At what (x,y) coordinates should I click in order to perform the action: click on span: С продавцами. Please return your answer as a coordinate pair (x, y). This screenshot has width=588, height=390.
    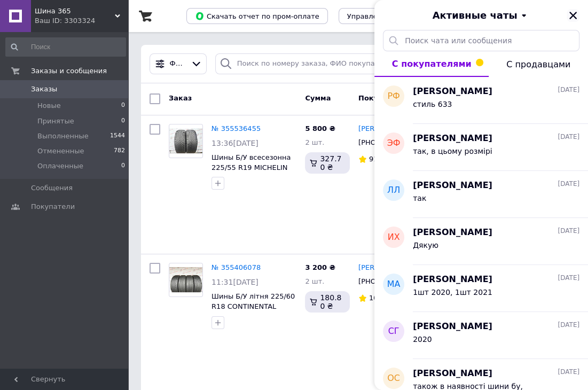
    Looking at the image, I should click on (539, 64).